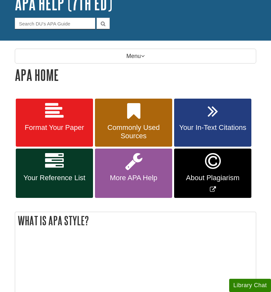 The width and height of the screenshot is (271, 292). Describe the element at coordinates (136, 56) in the screenshot. I see `p: Menu` at that location.